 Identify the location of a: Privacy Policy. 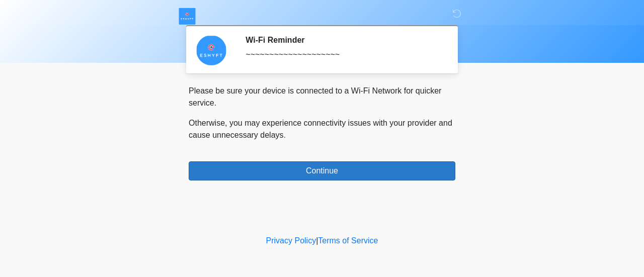
(292, 240).